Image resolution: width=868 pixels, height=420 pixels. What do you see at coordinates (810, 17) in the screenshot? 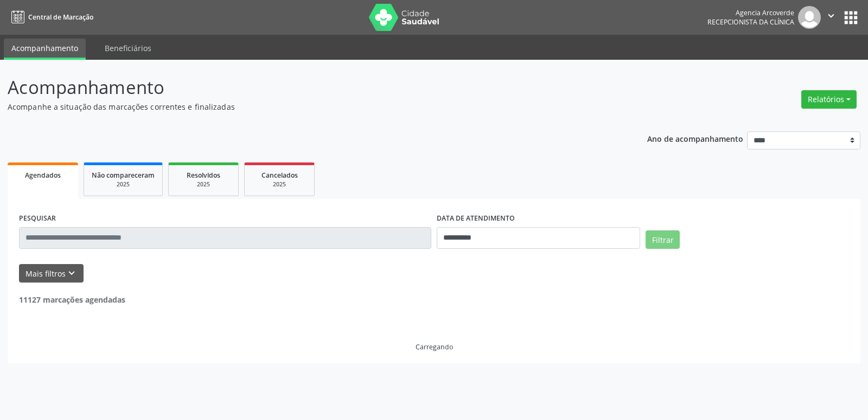
I see `img: img` at bounding box center [810, 17].